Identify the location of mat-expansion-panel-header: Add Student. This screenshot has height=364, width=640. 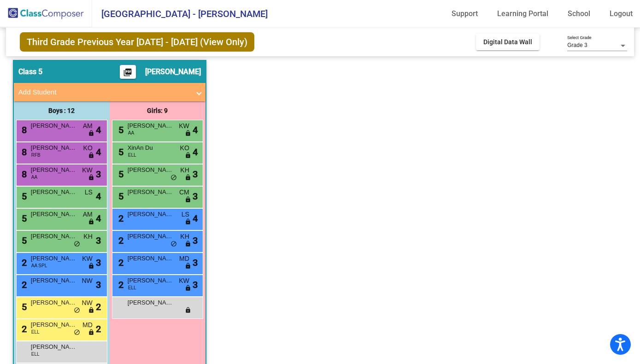
(109, 92).